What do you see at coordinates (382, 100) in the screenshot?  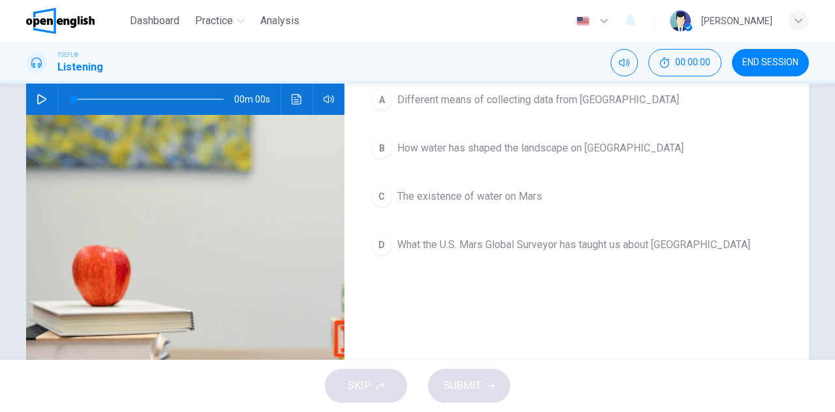 I see `div: A` at bounding box center [382, 100].